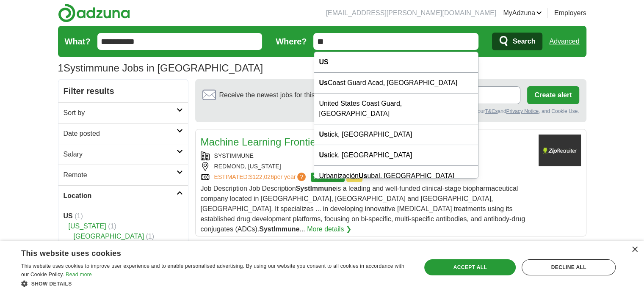  Describe the element at coordinates (61, 68) in the screenshot. I see `span: 1` at that location.